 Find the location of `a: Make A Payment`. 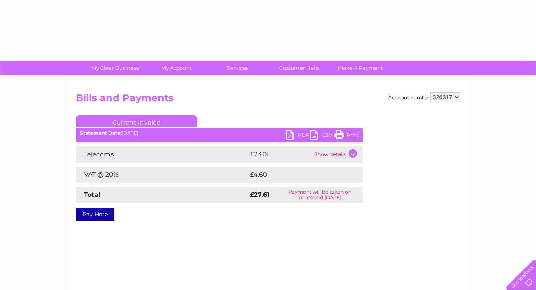

a: Make A Payment is located at coordinates (360, 68).